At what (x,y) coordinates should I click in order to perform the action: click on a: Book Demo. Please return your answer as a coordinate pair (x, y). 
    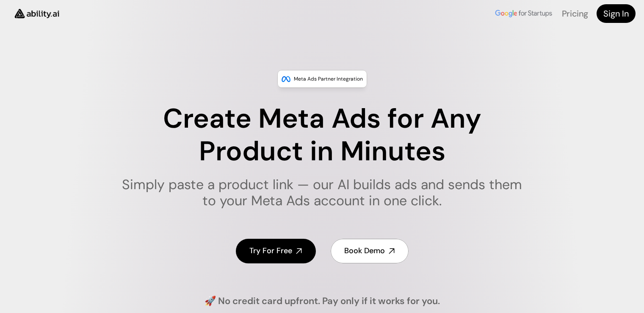
    Looking at the image, I should click on (370, 251).